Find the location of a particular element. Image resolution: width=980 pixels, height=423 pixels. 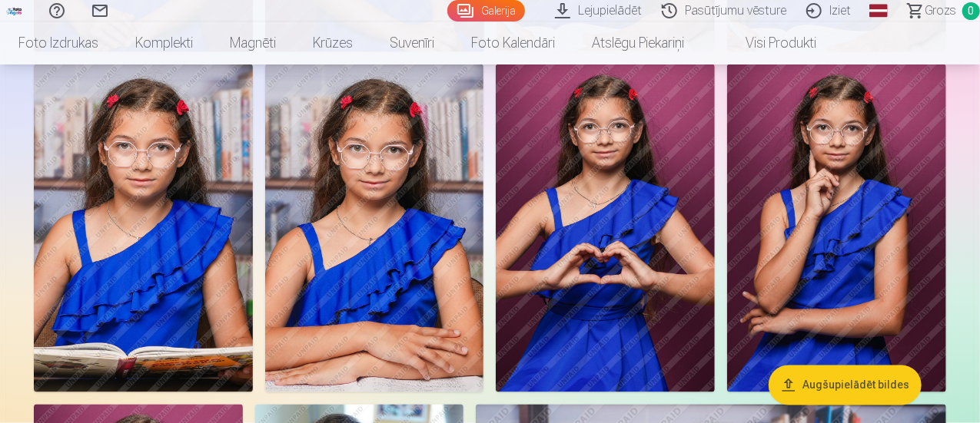

a: Suvenīri is located at coordinates (412, 43).